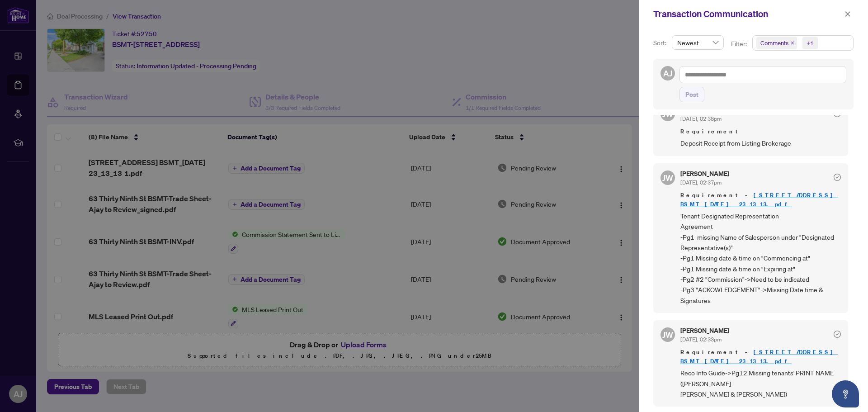 This screenshot has width=868, height=412. I want to click on span: Newest, so click(698, 42).